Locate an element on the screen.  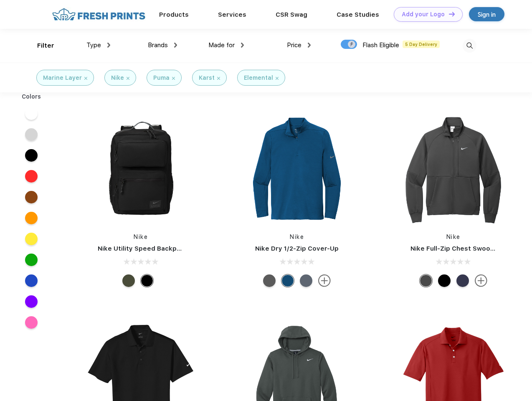
span: Made for is located at coordinates (221, 45).